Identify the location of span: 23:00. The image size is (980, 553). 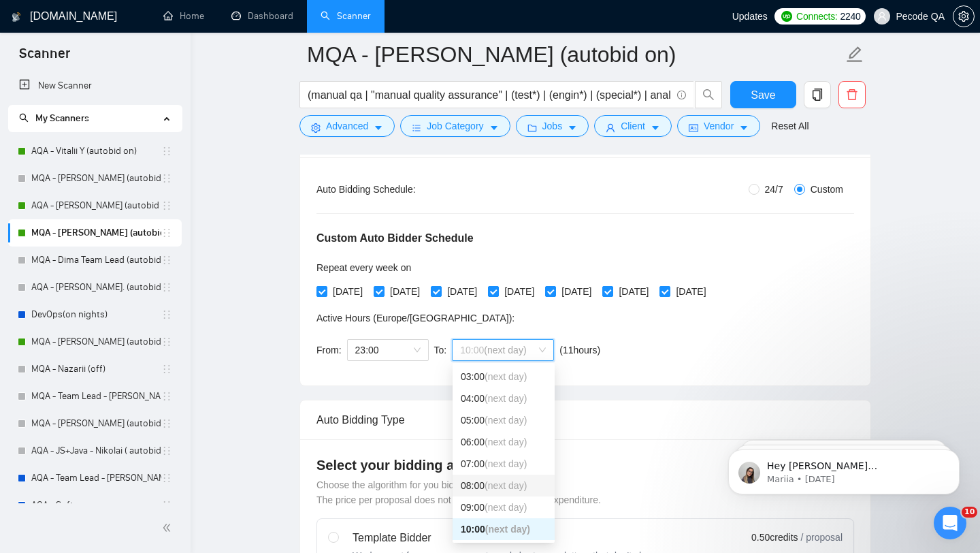
(388, 350).